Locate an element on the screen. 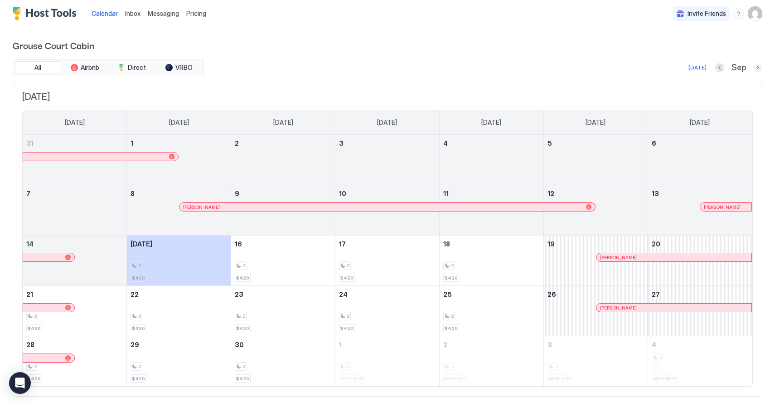 This screenshot has height=403, width=775. span: 11 is located at coordinates (446, 193).